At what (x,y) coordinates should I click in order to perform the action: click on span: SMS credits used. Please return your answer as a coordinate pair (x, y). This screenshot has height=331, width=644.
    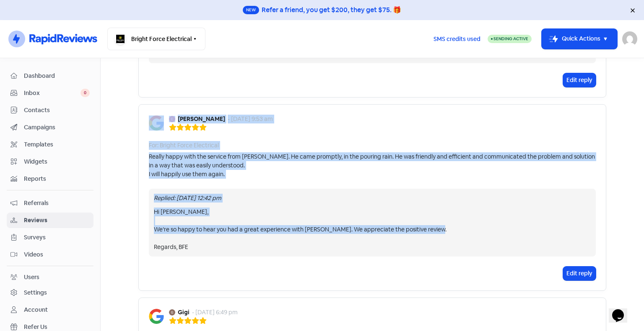
    Looking at the image, I should click on (457, 39).